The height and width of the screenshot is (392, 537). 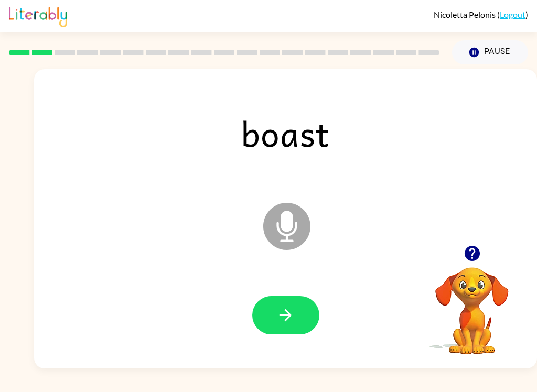 What do you see at coordinates (465, 14) in the screenshot?
I see `span: Nicoletta Pelonis` at bounding box center [465, 14].